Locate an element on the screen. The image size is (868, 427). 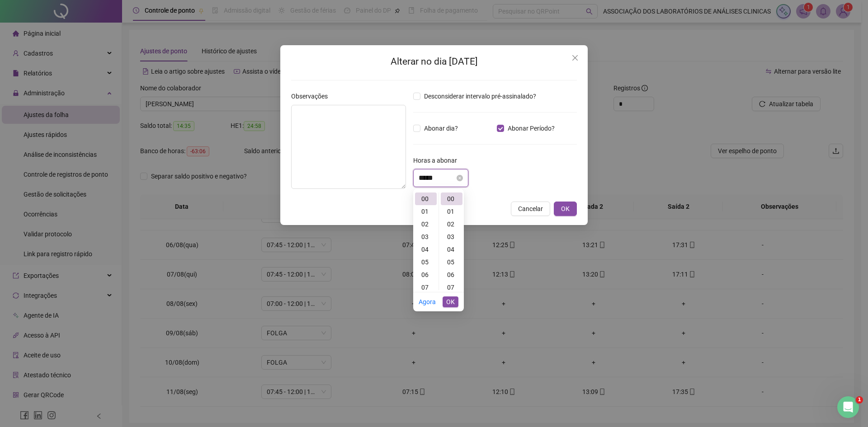
label: Observações is located at coordinates (312, 97).